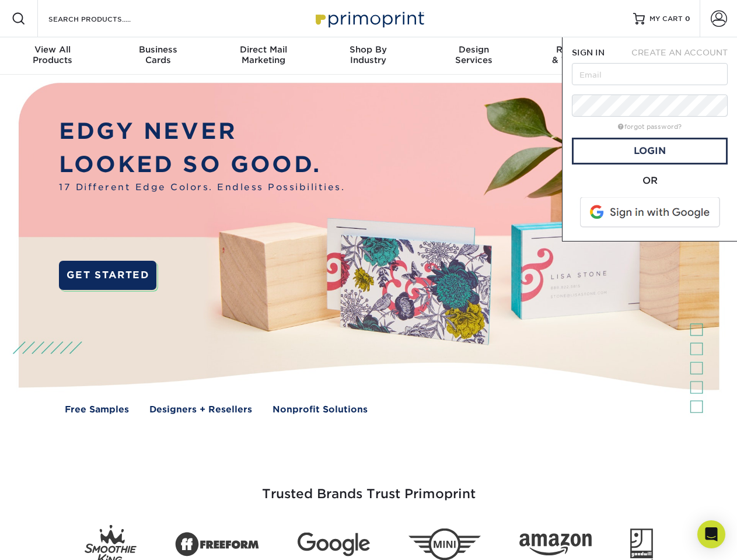  Describe the element at coordinates (334, 545) in the screenshot. I see `img: Google` at that location.